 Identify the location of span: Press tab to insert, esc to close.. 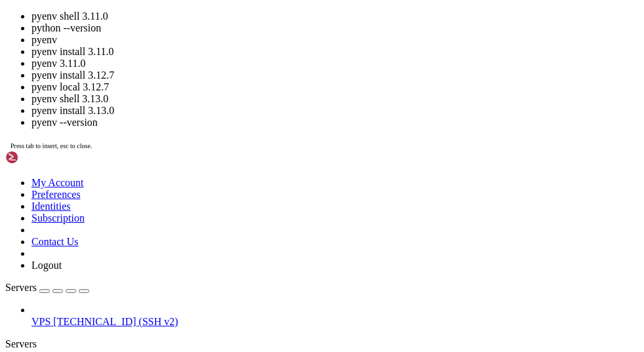
(51, 146).